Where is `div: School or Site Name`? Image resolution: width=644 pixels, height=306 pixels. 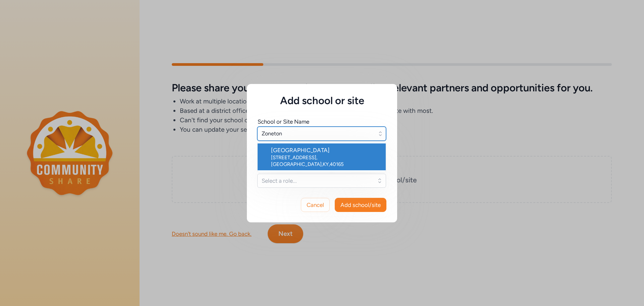
div: School or Site Name is located at coordinates (283, 121).